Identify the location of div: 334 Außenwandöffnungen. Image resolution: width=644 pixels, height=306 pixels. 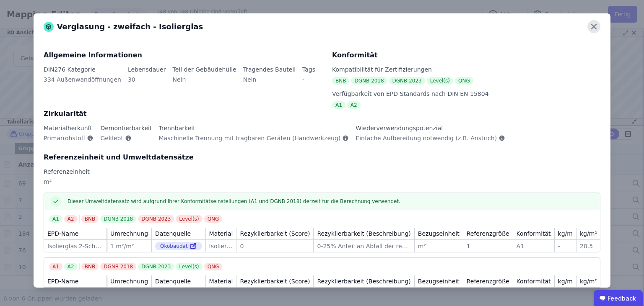
(82, 83).